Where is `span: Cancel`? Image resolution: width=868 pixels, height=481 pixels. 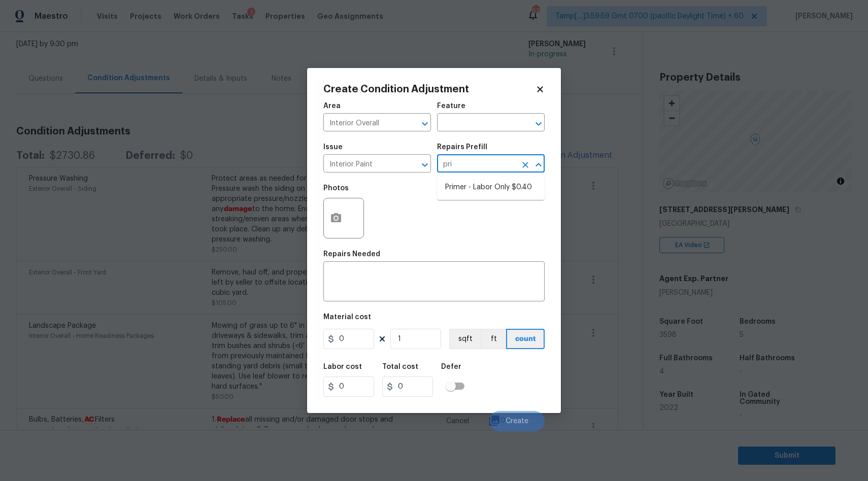 span: Cancel is located at coordinates (457, 422).